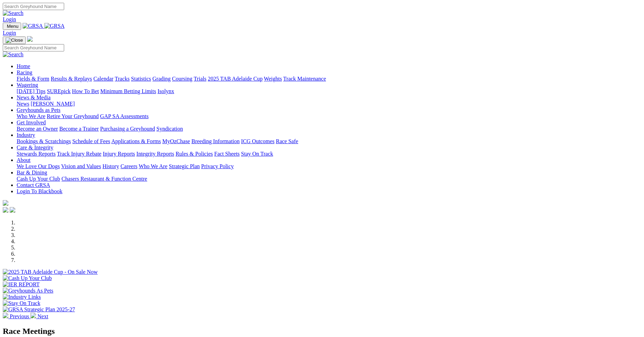 The height and width of the screenshot is (337, 644). I want to click on div: Care & Integrity, so click(329, 154).